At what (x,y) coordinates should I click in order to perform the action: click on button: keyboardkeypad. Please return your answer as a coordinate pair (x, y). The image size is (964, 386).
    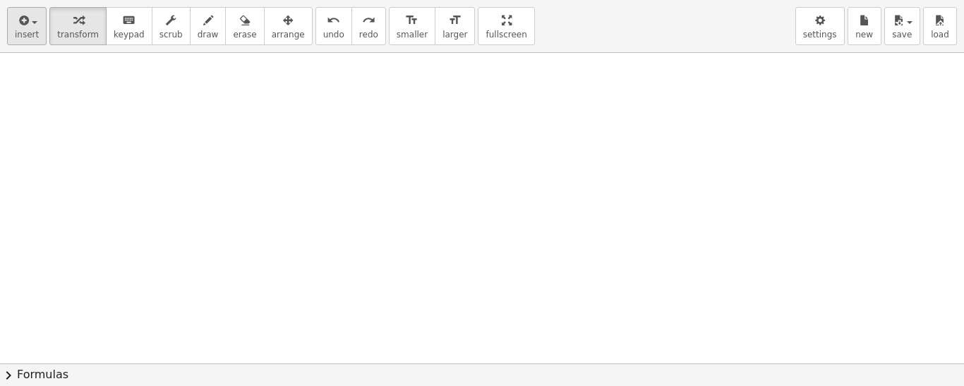
    Looking at the image, I should click on (129, 26).